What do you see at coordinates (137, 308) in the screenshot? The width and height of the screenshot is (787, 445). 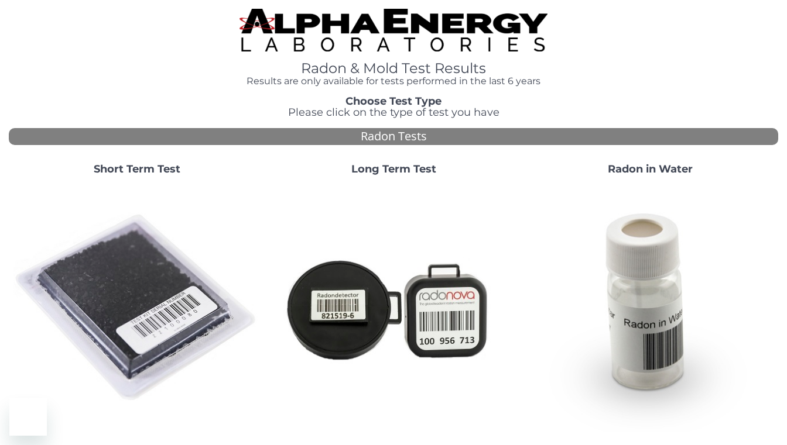 I see `img: ShortTerm.jpg` at bounding box center [137, 308].